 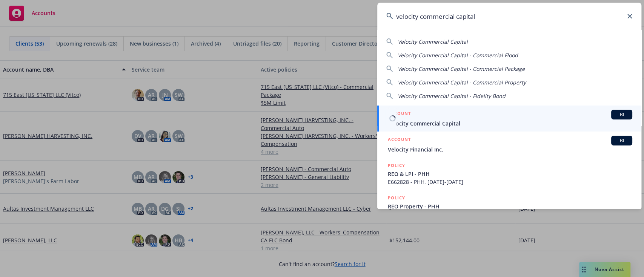 I want to click on span: Velocity Commercial Capital - Fidelity Bond, so click(x=452, y=96).